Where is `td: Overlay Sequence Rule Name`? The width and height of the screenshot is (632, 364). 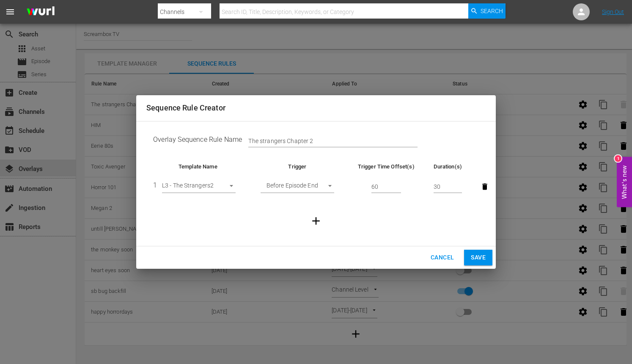 td: Overlay Sequence Rule Name is located at coordinates (316, 142).